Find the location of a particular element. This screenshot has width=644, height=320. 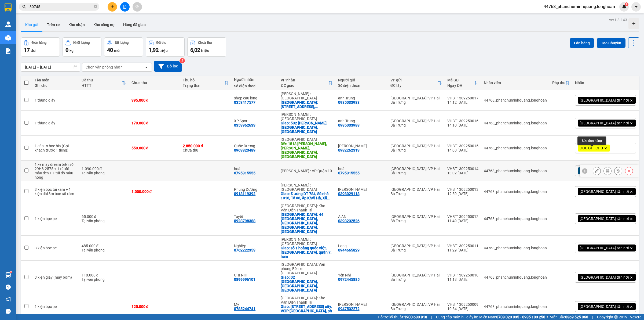

div: VP gửi is located at coordinates (414, 80).